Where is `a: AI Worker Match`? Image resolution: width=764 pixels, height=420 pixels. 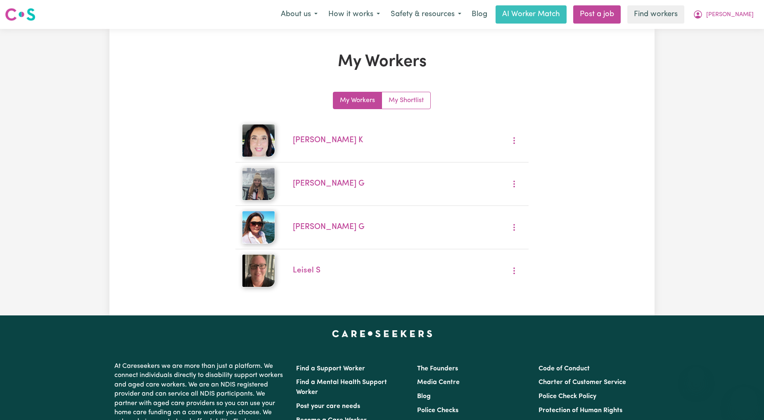 a: AI Worker Match is located at coordinates (531, 14).